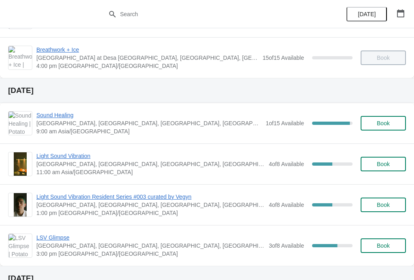 The height and width of the screenshot is (280, 414). I want to click on img: Sound Healing | Potato Head Suites & Studios, Jalan Petitenget, Seminyak, Badung Regency, Bali, I..., so click(20, 123).